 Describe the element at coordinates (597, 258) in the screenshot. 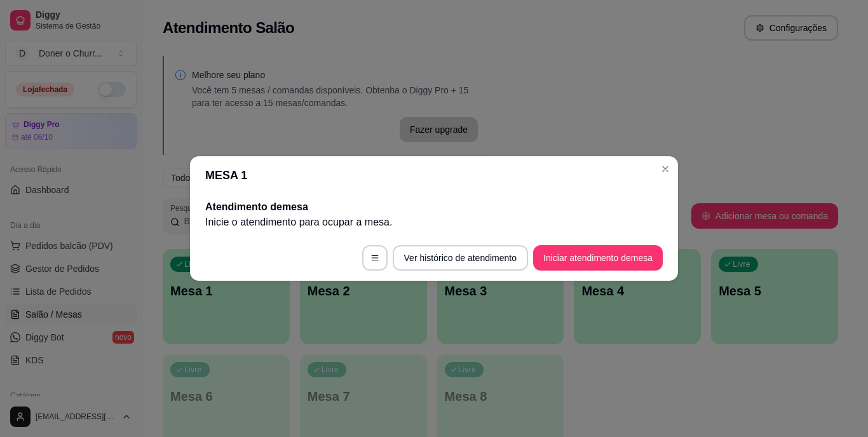

I see `button: Iniciar atendimento demesa` at that location.